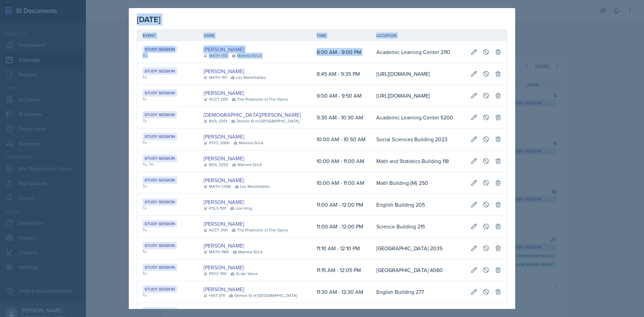 This screenshot has height=317, width=644. Describe the element at coordinates (216, 165) in the screenshot. I see `div: BIOL 2252` at that location.